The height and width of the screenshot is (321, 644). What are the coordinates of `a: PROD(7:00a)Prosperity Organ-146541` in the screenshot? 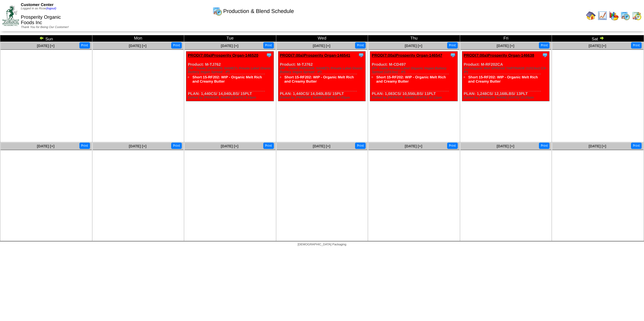 It's located at (315, 55).